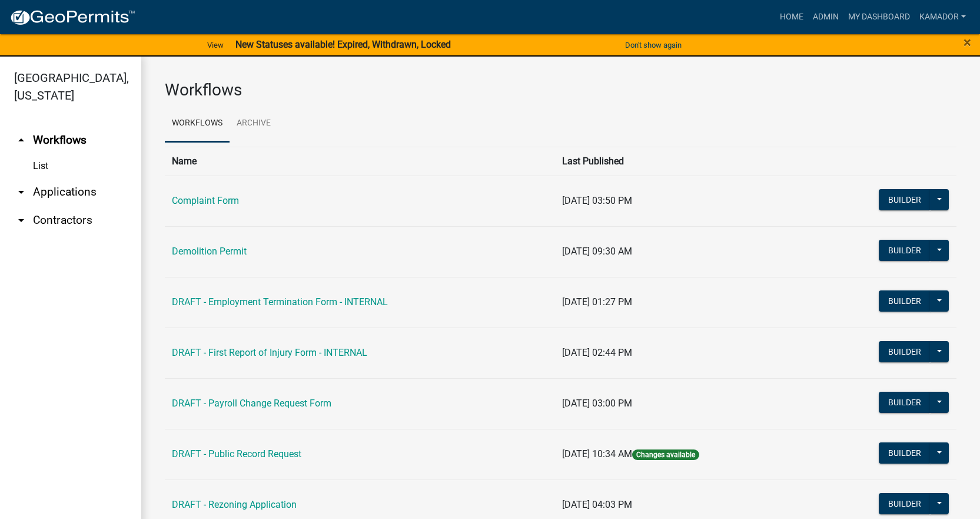  I want to click on h3: Workflows, so click(560, 90).